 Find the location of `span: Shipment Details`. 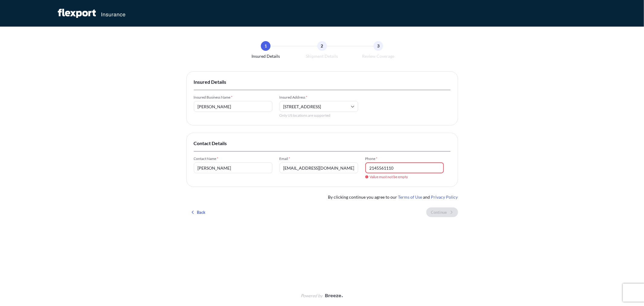

span: Shipment Details is located at coordinates (322, 56).